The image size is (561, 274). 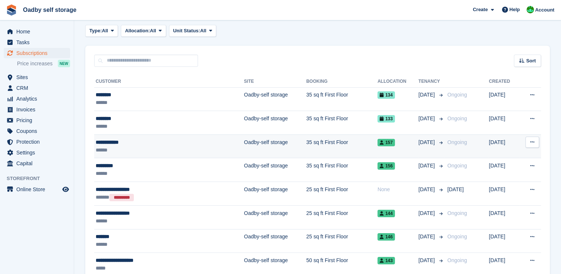 What do you see at coordinates (39, 99) in the screenshot?
I see `span: Analytics` at bounding box center [39, 99].